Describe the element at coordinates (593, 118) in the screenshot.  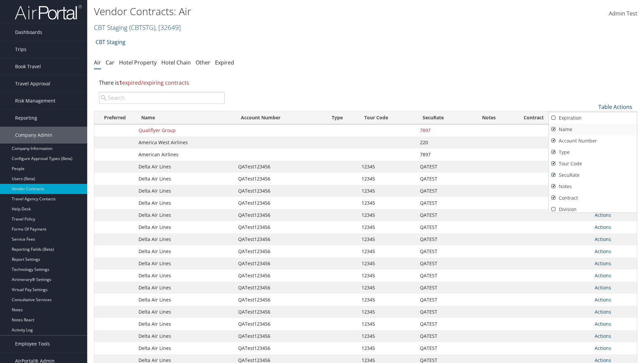
I see `a: Expiration` at that location.